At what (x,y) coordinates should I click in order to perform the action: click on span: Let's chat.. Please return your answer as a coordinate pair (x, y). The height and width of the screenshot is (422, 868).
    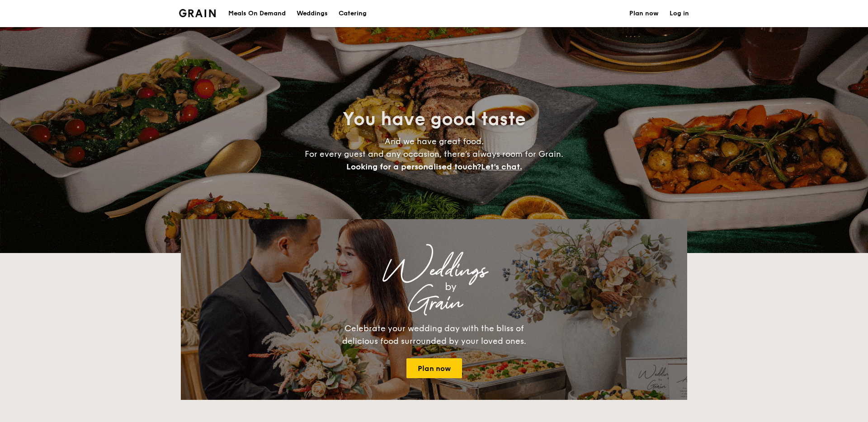
    Looking at the image, I should click on (502, 167).